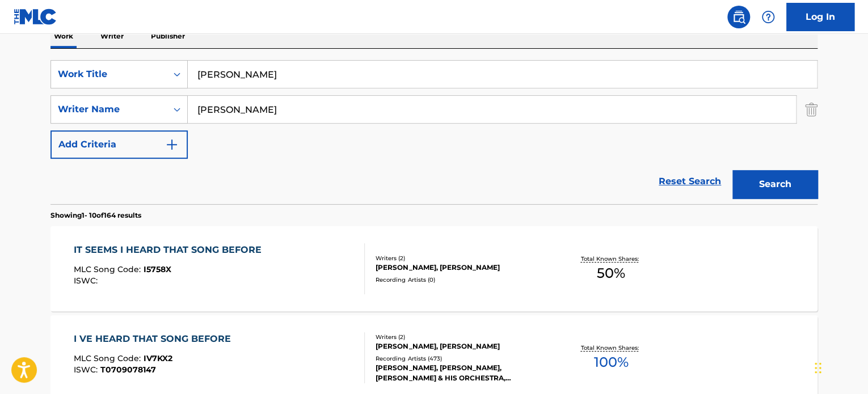 This screenshot has width=868, height=394. Describe the element at coordinates (64, 36) in the screenshot. I see `p: Work` at that location.